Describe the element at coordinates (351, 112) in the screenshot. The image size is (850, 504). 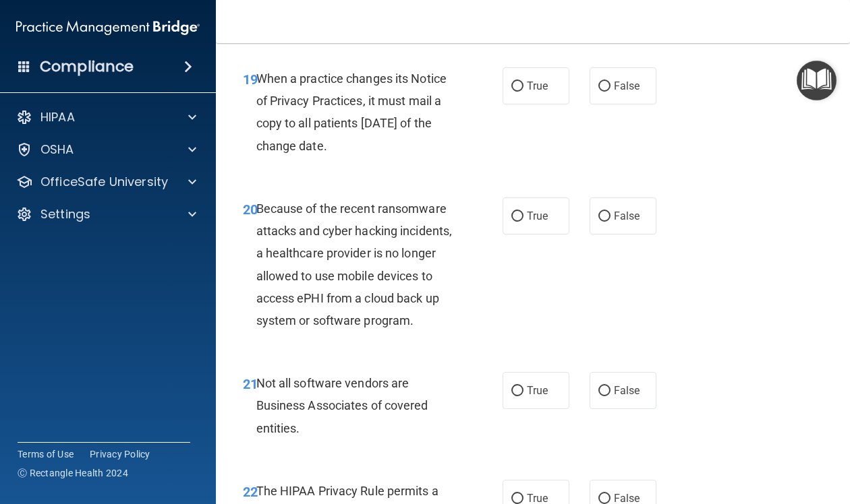
I see `span: When a practice changes its Notice of Privacy Practices, it must mail a copy to all patients [DAT...` at that location.